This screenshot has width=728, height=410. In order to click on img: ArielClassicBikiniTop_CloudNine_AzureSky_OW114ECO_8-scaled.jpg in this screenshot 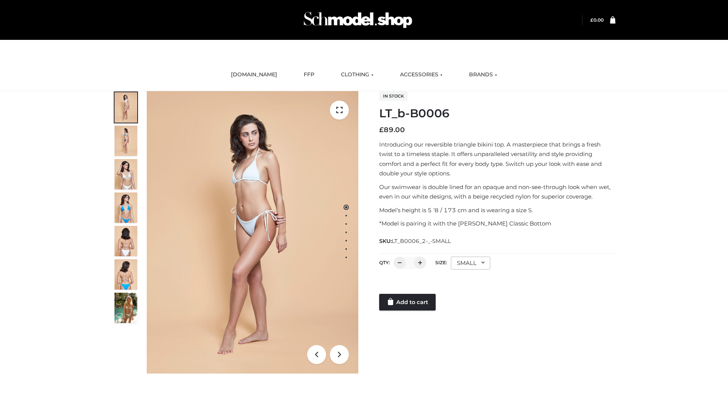, I will do `click(126, 274)`.